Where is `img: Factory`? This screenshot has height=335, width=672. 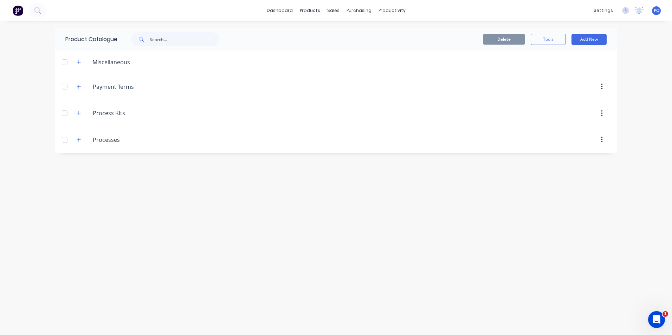 img: Factory is located at coordinates (18, 11).